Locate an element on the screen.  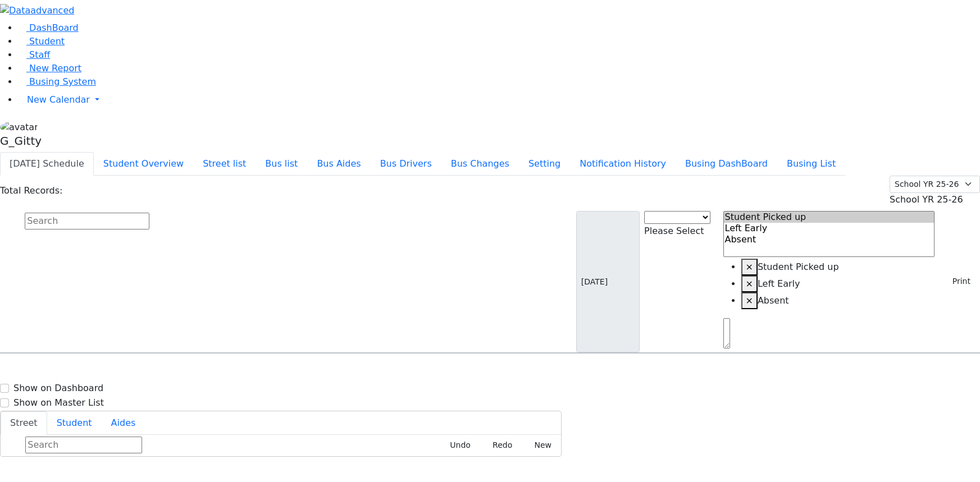
button: Busing List is located at coordinates (811, 164).